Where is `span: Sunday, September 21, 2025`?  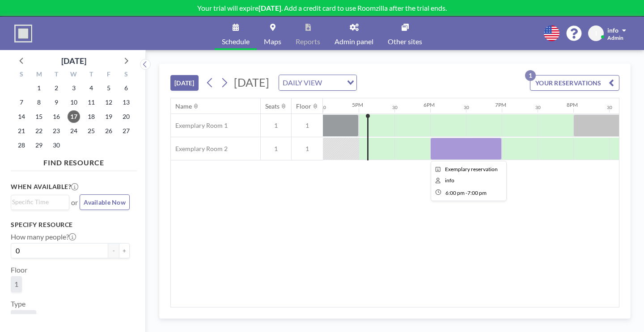
span: Sunday, September 21, 2025 is located at coordinates (21, 131).